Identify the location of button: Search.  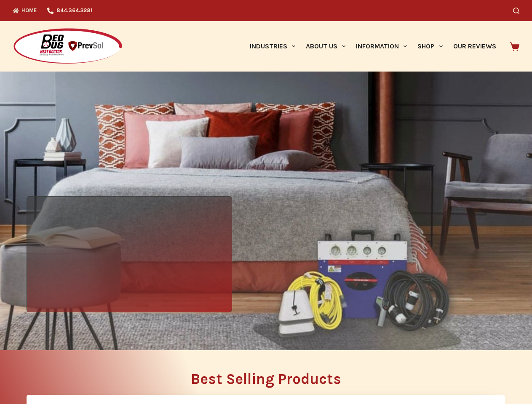
(516, 10).